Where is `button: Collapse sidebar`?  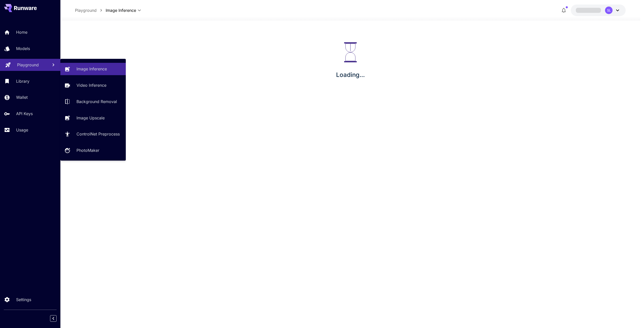 button: Collapse sidebar is located at coordinates (53, 319).